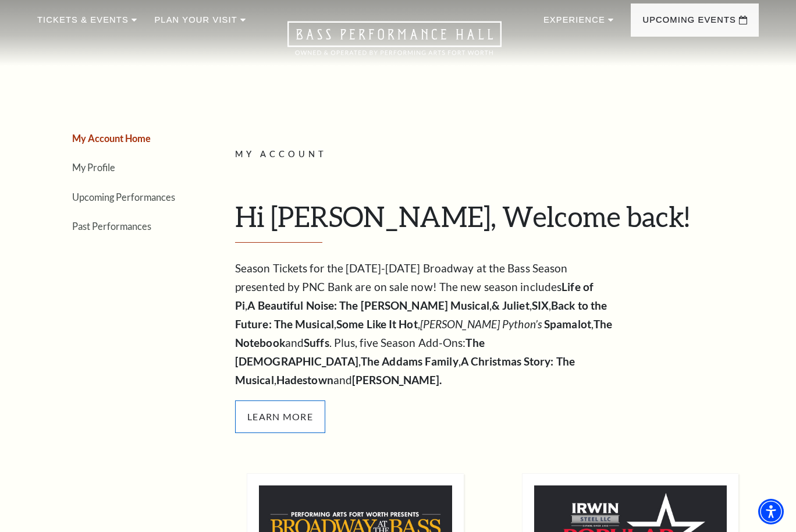 Image resolution: width=796 pixels, height=532 pixels. Describe the element at coordinates (124, 197) in the screenshot. I see `a: Upcoming Performances` at that location.